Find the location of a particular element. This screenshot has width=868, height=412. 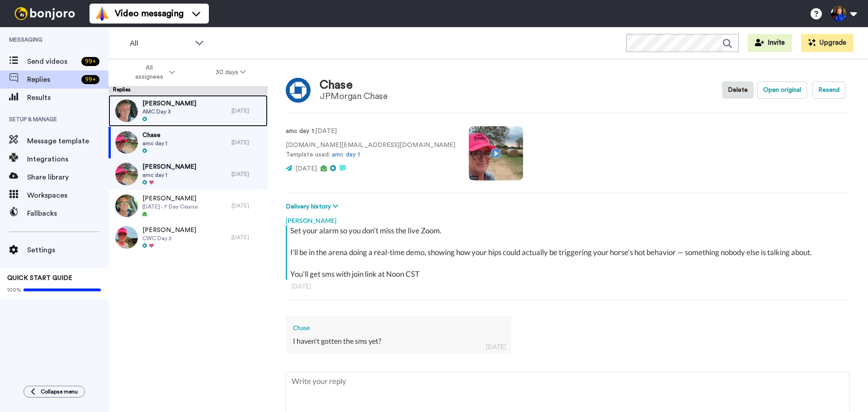

span: CWC Day 2 is located at coordinates (169, 238).